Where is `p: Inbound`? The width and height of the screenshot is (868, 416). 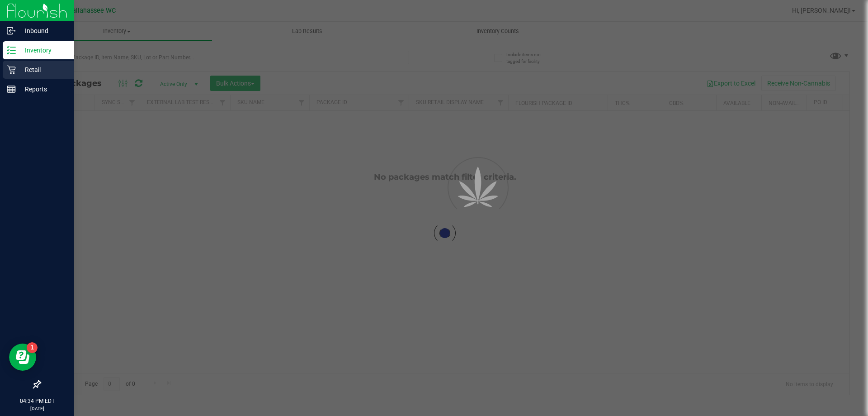
p: Inbound is located at coordinates (43, 31).